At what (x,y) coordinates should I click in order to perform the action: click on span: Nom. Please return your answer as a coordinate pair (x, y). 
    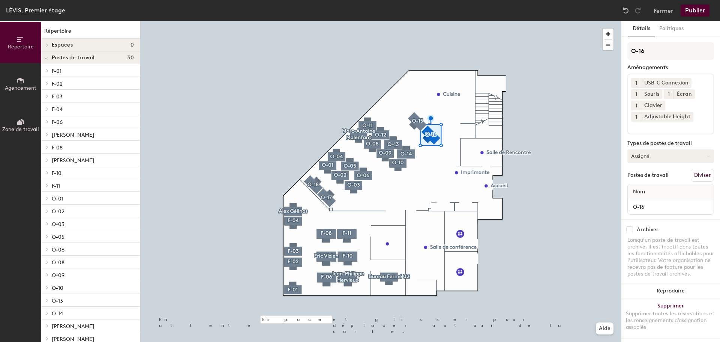
    Looking at the image, I should click on (639, 192).